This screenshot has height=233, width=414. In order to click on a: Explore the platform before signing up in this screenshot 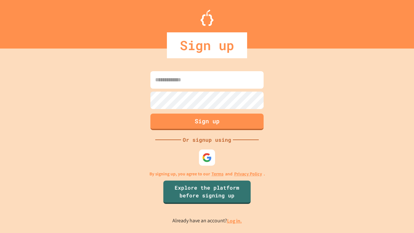, I will do `click(207, 192)`.